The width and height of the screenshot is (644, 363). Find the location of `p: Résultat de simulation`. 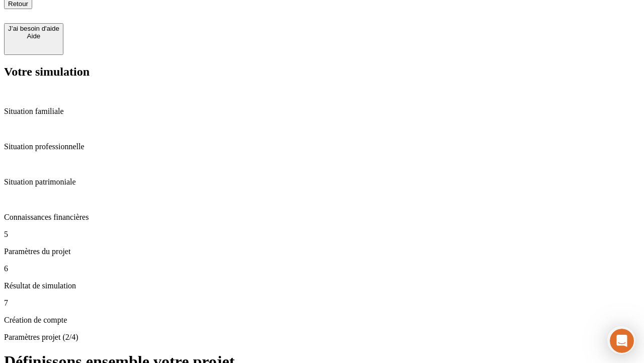

p: Résultat de simulation is located at coordinates (322, 286).